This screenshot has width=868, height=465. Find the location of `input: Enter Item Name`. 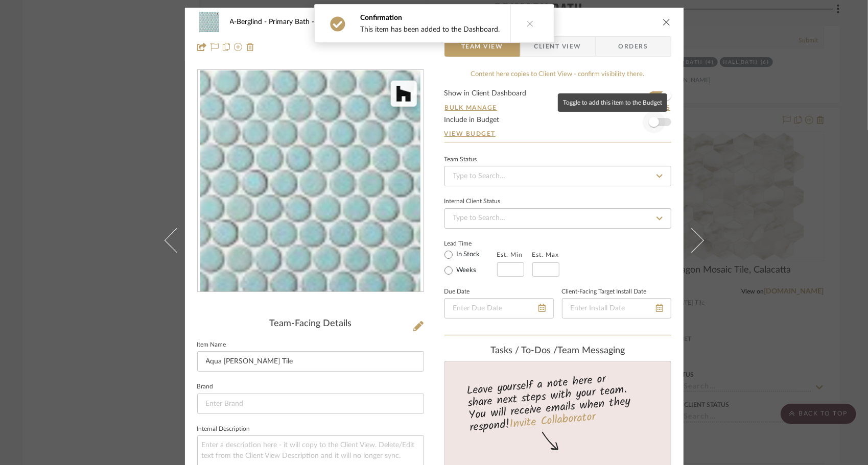

input: Enter Item Name is located at coordinates (311, 361).